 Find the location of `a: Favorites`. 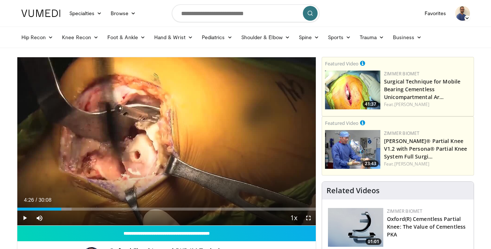

a: Favorites is located at coordinates (435, 13).